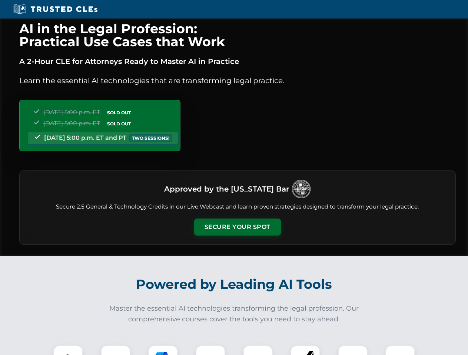 This screenshot has width=468, height=355. What do you see at coordinates (237, 35) in the screenshot?
I see `h1: AI in the Legal Profession: Practical Use Cases that Work` at bounding box center [237, 35].